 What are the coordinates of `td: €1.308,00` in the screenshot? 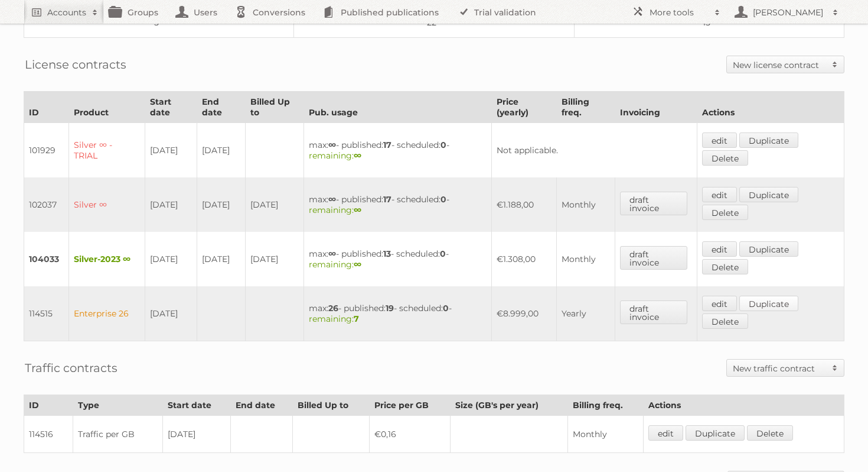 It's located at (524, 259).